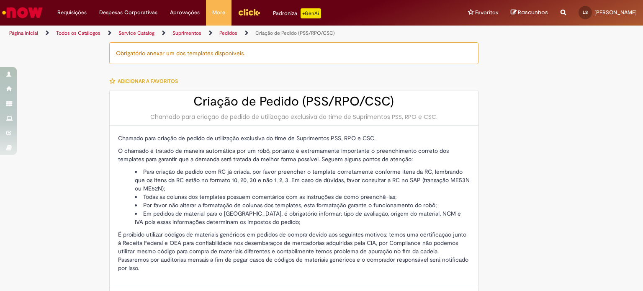 The width and height of the screenshot is (643, 291). What do you see at coordinates (72, 13) in the screenshot?
I see `span: Requisições` at bounding box center [72, 13].